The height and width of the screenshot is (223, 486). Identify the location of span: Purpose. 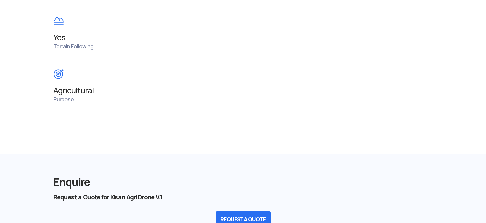
(64, 99).